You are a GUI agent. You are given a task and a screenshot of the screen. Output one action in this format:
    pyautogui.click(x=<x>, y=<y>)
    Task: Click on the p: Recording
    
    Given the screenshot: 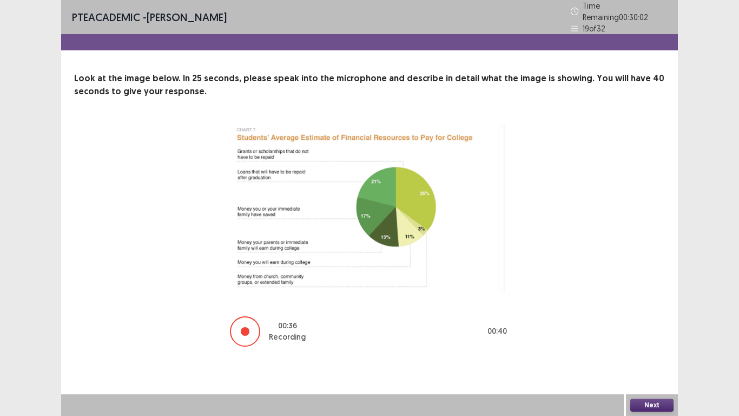 What is the action you would take?
    pyautogui.click(x=287, y=337)
    